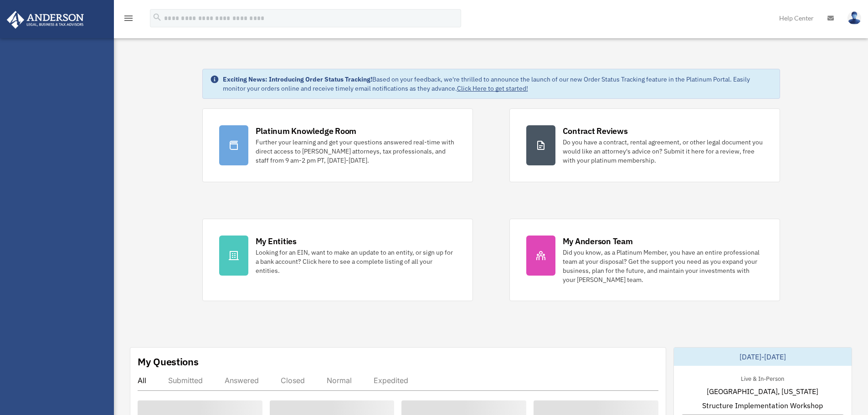 This screenshot has height=415, width=868. What do you see at coordinates (276, 241) in the screenshot?
I see `div: My Entities` at bounding box center [276, 241].